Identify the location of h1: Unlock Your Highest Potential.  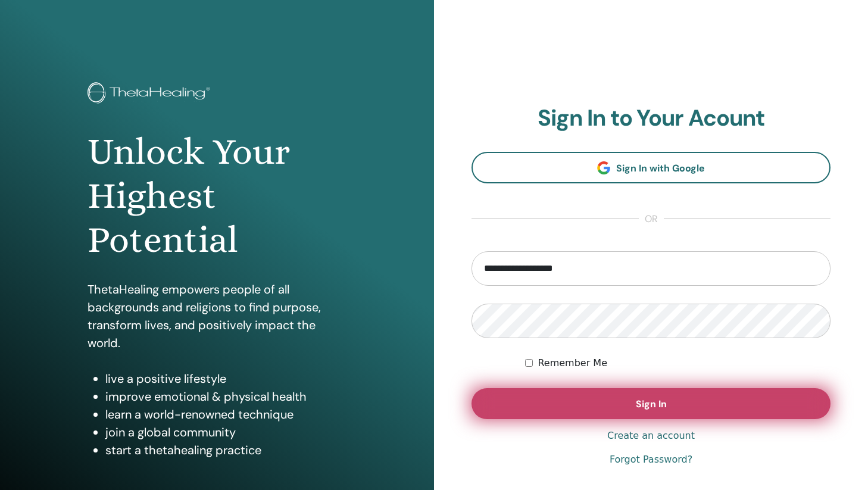
(217, 196).